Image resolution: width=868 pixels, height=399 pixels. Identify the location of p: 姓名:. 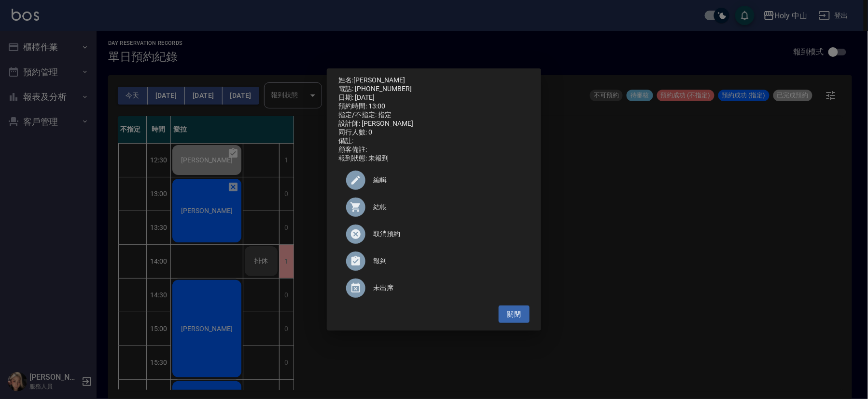
(434, 81).